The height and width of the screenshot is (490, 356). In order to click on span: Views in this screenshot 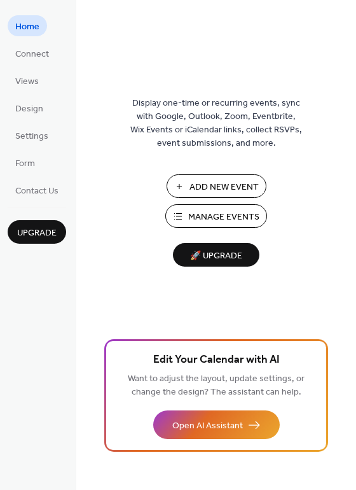, I will do `click(27, 81)`.